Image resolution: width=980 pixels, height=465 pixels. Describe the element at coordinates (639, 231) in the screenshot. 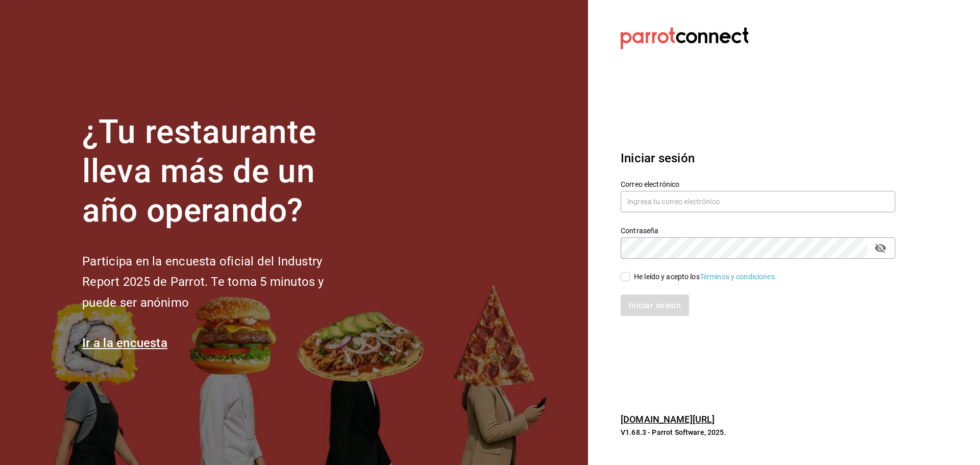

I see `font: Contraseña` at that location.